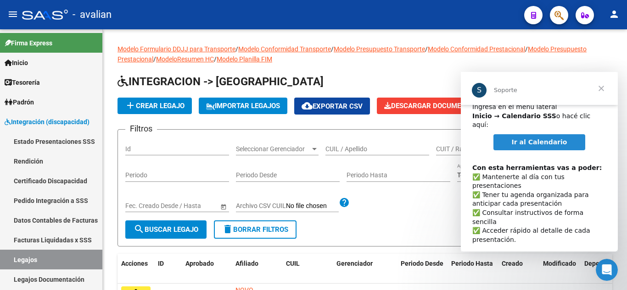  What do you see at coordinates (560, 269) in the screenshot?
I see `datatable-header-cell: Modificado` at bounding box center [560, 269].